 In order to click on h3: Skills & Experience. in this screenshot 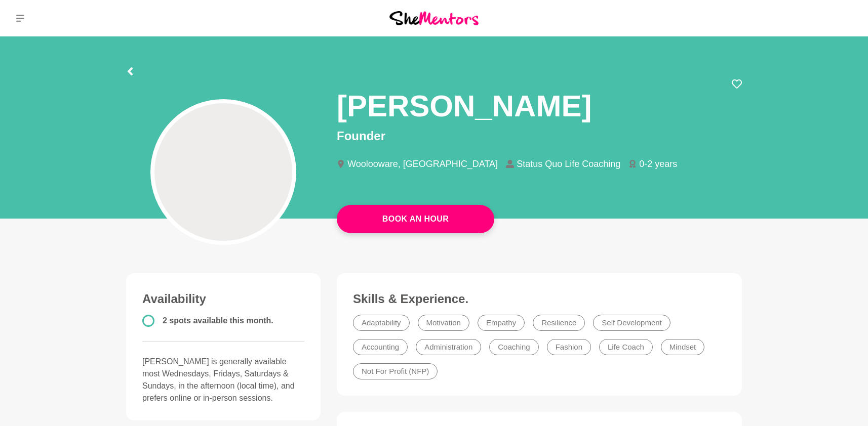, I will do `click(539, 299)`.